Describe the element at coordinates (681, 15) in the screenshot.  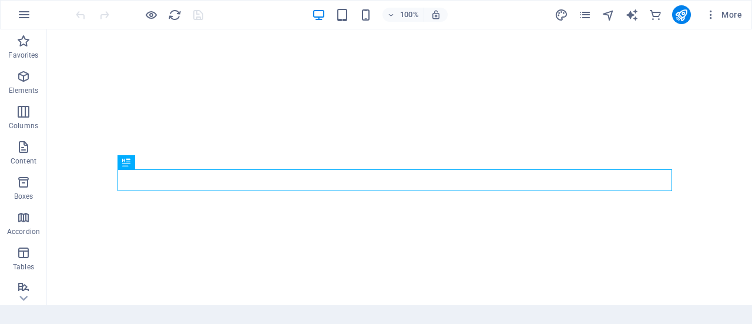
I see `i: Publish` at that location.